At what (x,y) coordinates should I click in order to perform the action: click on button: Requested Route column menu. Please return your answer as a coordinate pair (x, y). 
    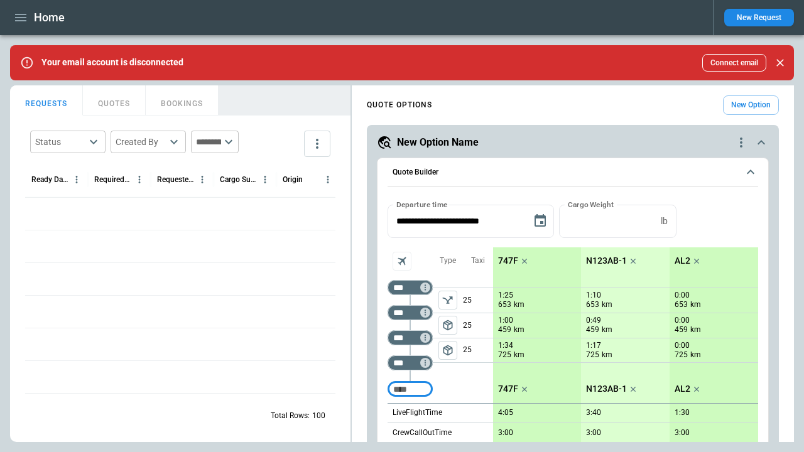
    Looking at the image, I should click on (202, 180).